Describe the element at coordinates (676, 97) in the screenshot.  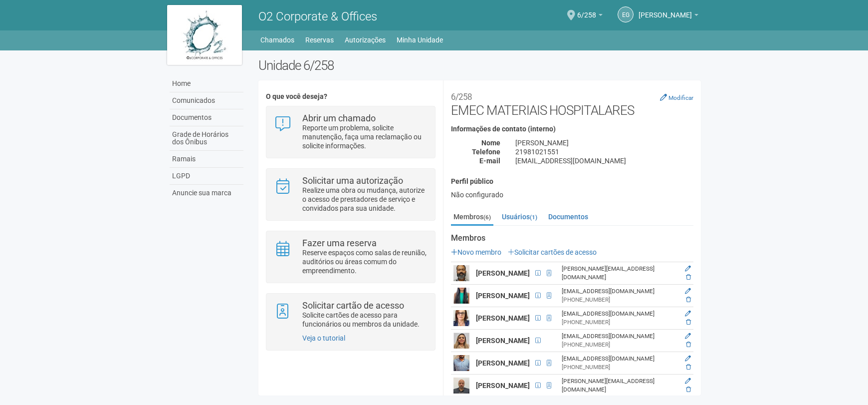
I see `a: Modificar` at that location.